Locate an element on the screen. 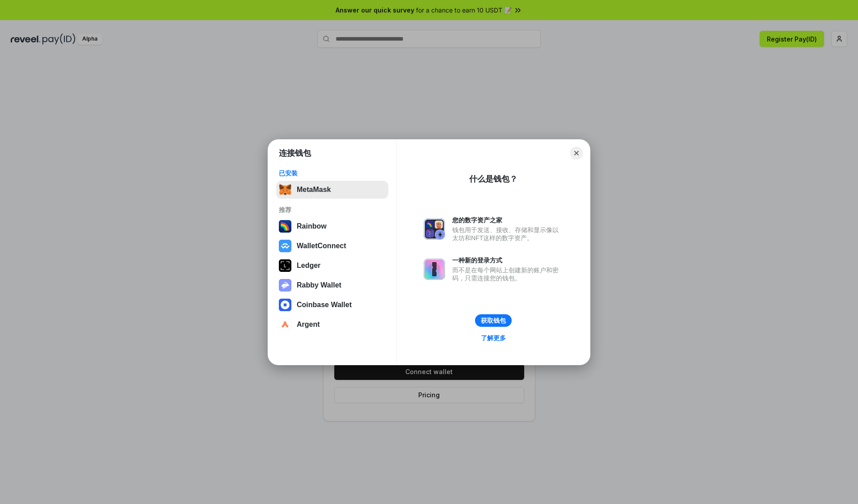 This screenshot has height=504, width=858. div: 获取钱包 is located at coordinates (493, 320).